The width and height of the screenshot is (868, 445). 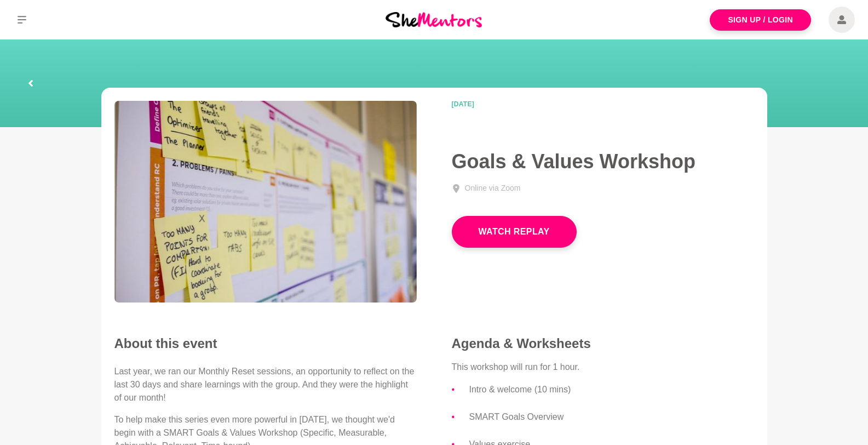 I want to click on img: She Mentors Logo, so click(x=434, y=20).